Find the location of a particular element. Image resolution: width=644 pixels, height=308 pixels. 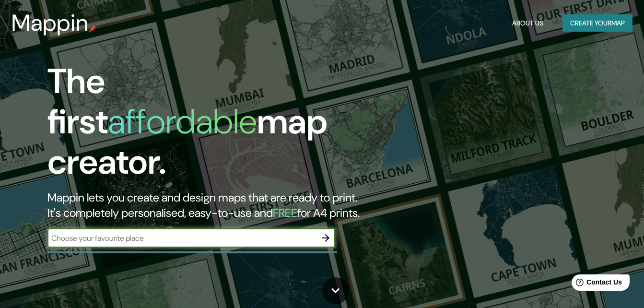

h3: Mappin is located at coordinates (50, 23).